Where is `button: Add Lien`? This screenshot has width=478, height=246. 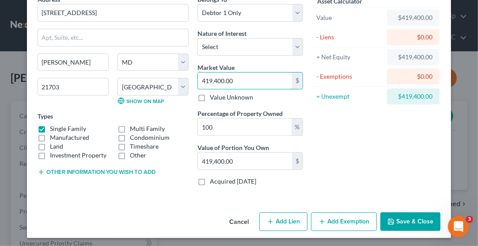 button: Add Lien is located at coordinates (283, 221).